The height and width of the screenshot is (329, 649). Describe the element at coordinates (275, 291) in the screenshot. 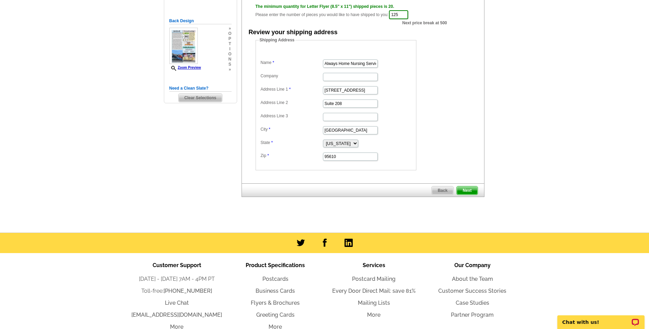

I see `a: Business Cards` at that location.